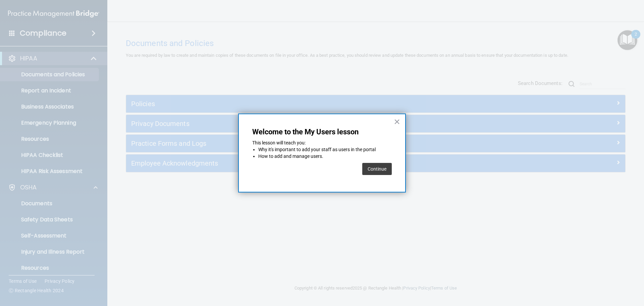 This screenshot has width=644, height=306. Describe the element at coordinates (322, 132) in the screenshot. I see `p: Welcome to the My Users lesson` at that location.